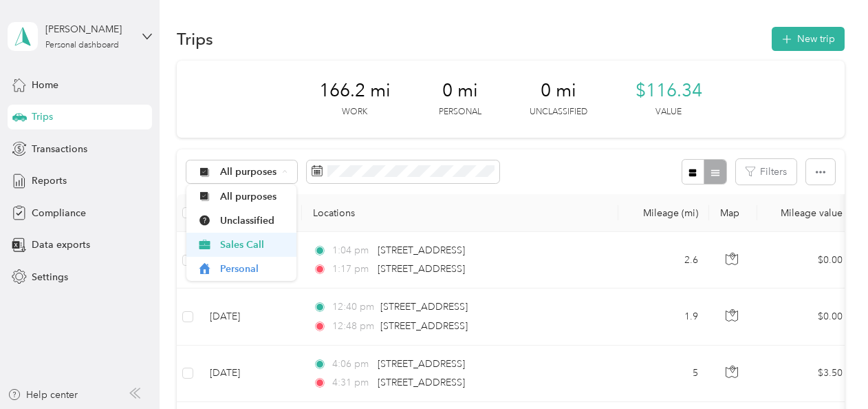 The image size is (868, 409). Describe the element at coordinates (253, 220) in the screenshot. I see `span: Unclassified` at that location.